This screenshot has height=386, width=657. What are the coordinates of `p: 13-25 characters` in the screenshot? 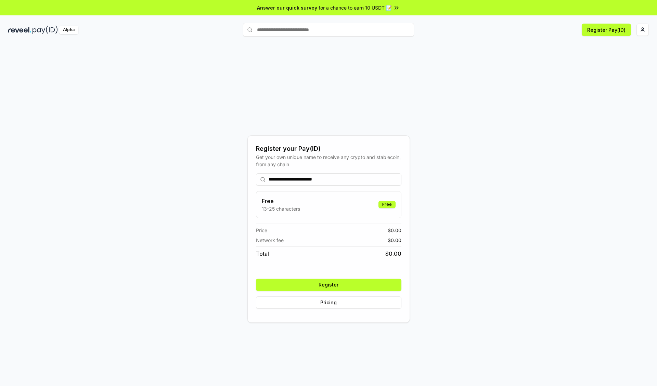 It's located at (281, 209).